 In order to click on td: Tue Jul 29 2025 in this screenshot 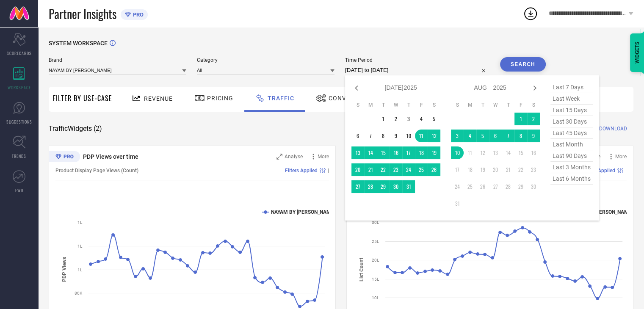, I will do `click(383, 187)`.